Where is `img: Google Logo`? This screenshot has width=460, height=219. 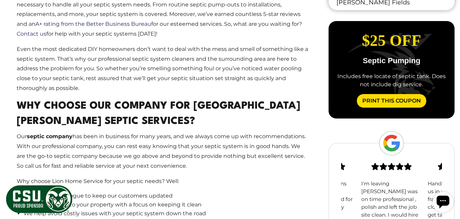 img: Google Logo is located at coordinates (391, 144).